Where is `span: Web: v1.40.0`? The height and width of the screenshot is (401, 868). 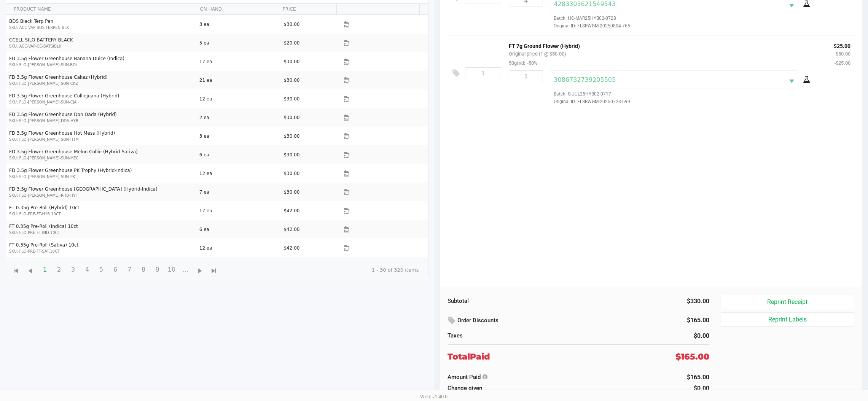
span: Web: v1.40.0 is located at coordinates (434, 396).